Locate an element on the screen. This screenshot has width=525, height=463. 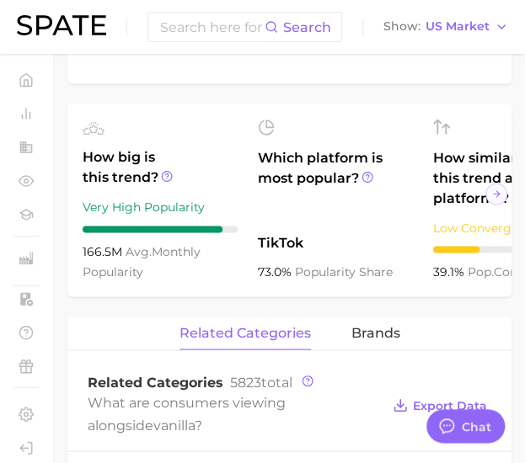
button: Scroll Right is located at coordinates (496, 194).